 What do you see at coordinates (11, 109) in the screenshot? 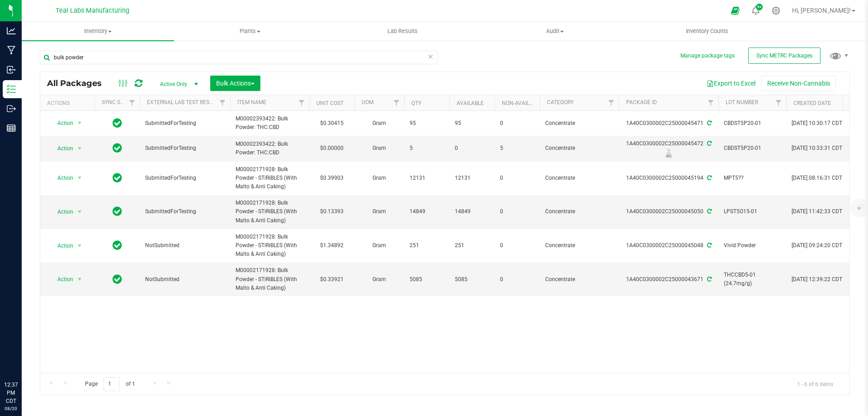
I see `inline-svg: Outbound` at bounding box center [11, 109].